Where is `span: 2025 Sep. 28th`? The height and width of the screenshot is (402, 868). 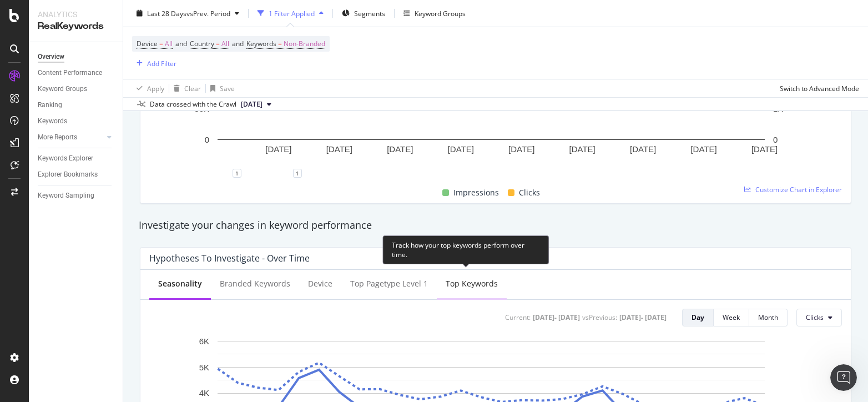
span: 2025 Sep. 28th is located at coordinates (251, 105).